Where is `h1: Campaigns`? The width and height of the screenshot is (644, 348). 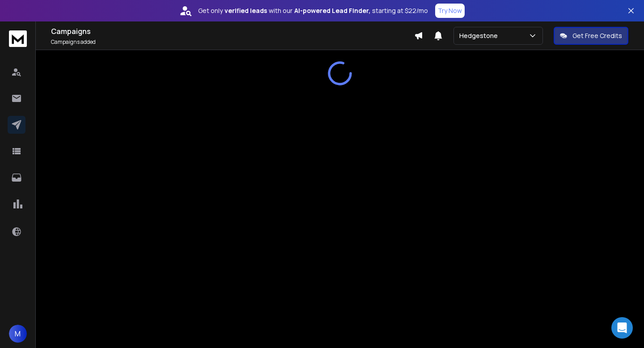 h1: Campaigns is located at coordinates (233, 31).